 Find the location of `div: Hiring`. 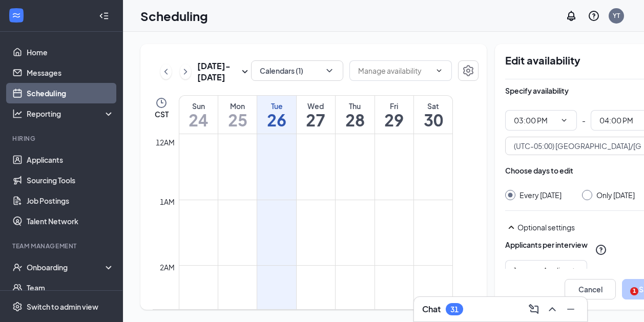

div: Hiring is located at coordinates (62, 138).